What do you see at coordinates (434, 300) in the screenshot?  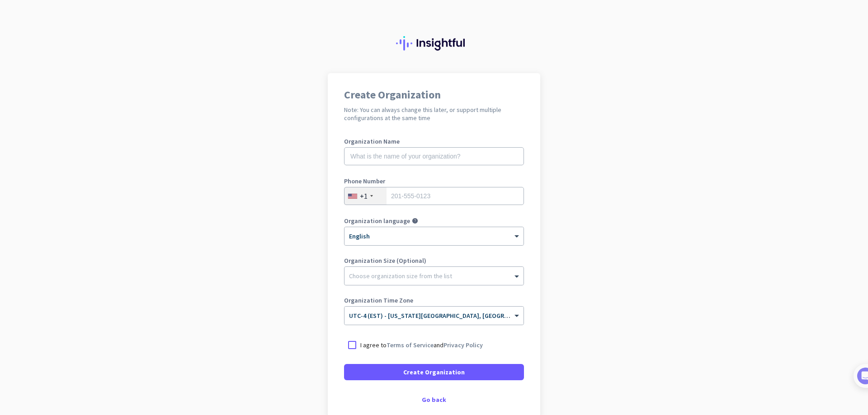 I see `label: Organization Time Zone` at bounding box center [434, 300].